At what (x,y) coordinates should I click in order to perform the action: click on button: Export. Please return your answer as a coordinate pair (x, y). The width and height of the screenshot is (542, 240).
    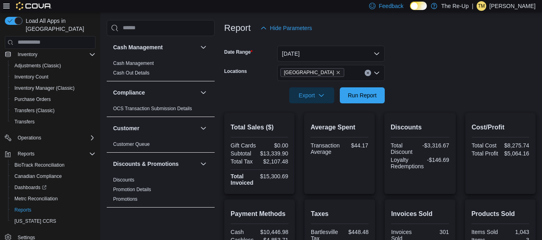
    Looking at the image, I should click on (312, 95).